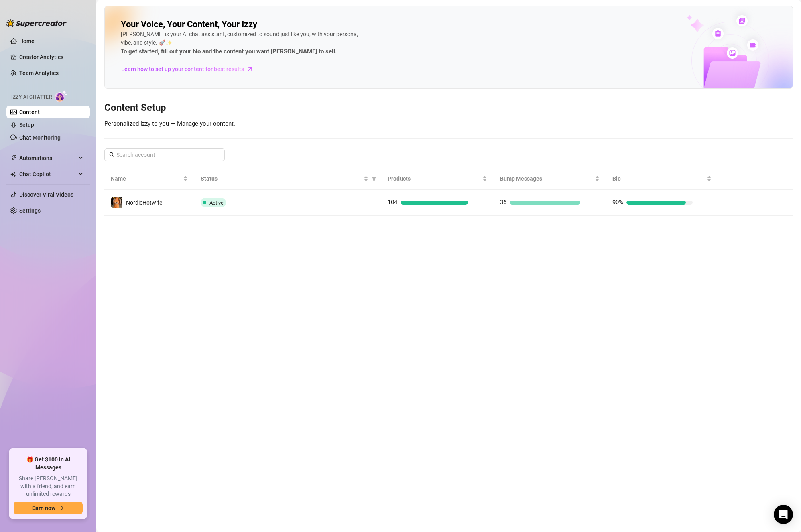 This screenshot has width=801, height=532. Describe the element at coordinates (618, 202) in the screenshot. I see `span: 90%` at that location.